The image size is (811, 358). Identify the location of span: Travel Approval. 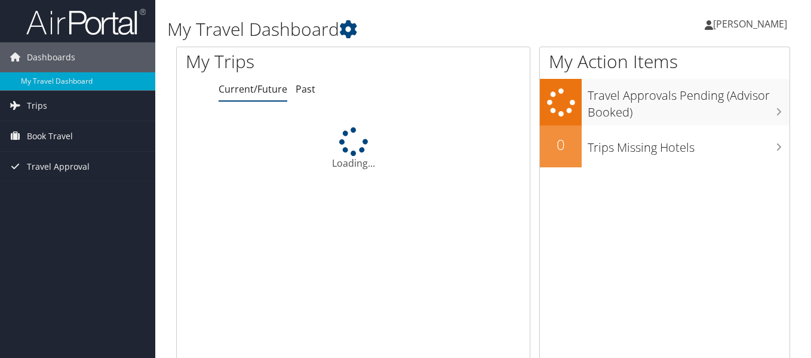
(58, 167).